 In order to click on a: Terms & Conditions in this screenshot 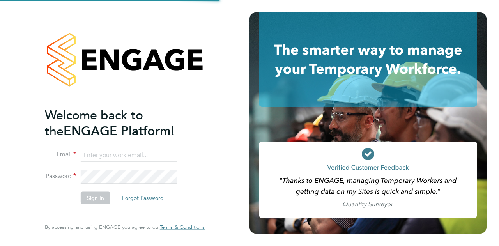, I will do `click(182, 227)`.